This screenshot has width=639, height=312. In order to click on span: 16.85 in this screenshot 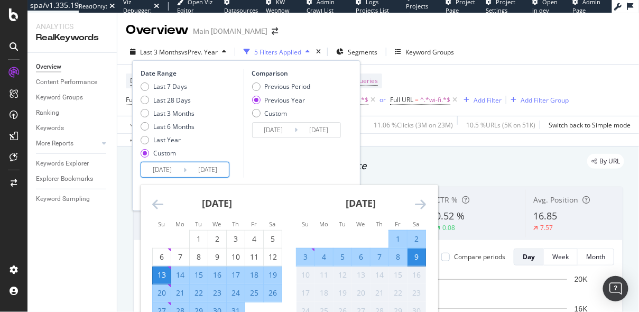, I will do `click(546, 216)`.